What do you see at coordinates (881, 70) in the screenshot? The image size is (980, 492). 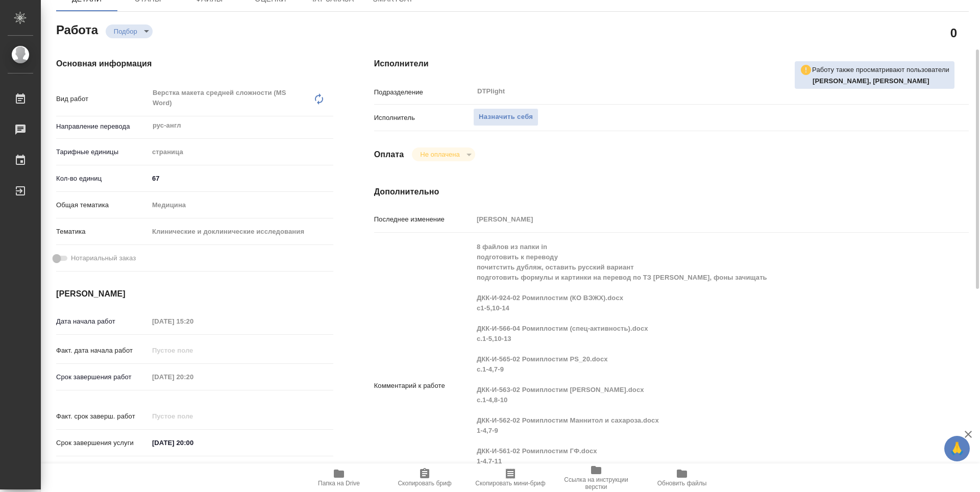 I see `p: Работу также просматривают пользователи` at bounding box center [881, 70].